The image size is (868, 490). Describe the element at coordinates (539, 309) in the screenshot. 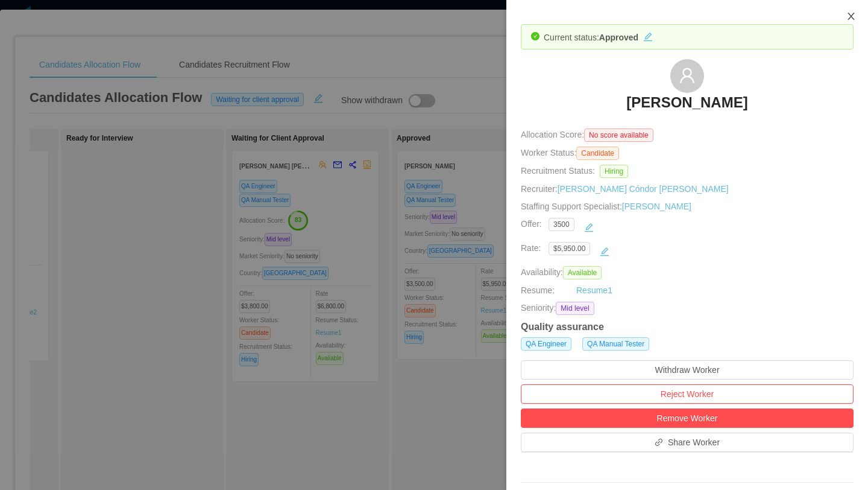

I see `span: Seniority:` at that location.